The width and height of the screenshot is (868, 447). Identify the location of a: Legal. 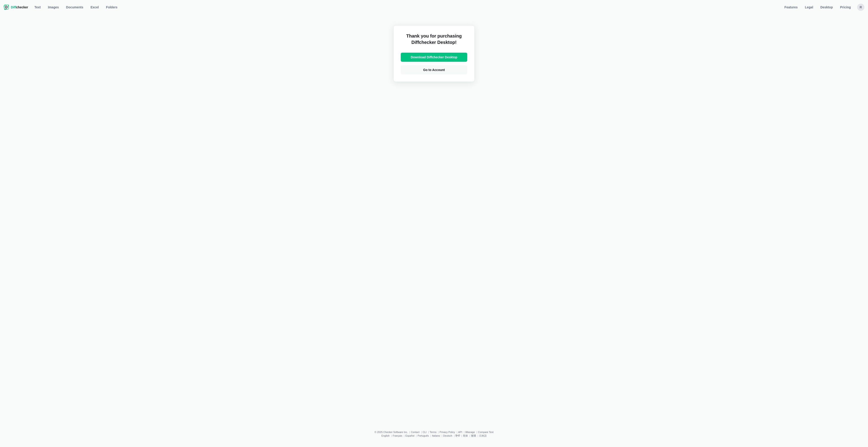
(809, 7).